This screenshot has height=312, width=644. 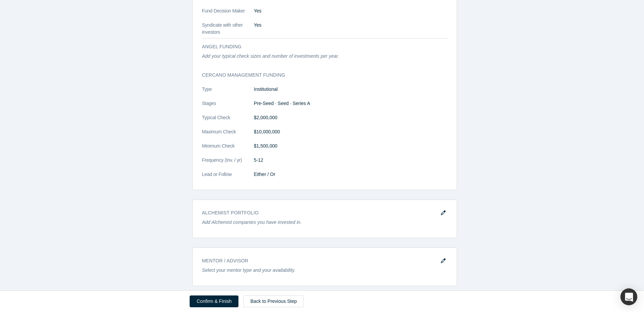 What do you see at coordinates (320, 213) in the screenshot?
I see `h3: Alchemist Portfolio` at bounding box center [320, 213].